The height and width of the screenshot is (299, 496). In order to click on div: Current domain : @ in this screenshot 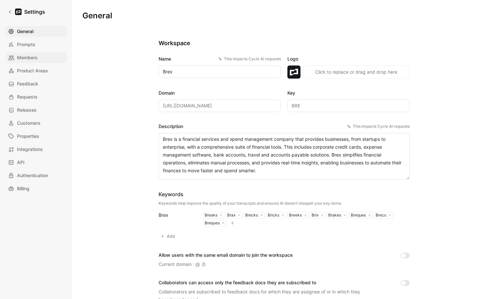, I will do `click(182, 264)`.